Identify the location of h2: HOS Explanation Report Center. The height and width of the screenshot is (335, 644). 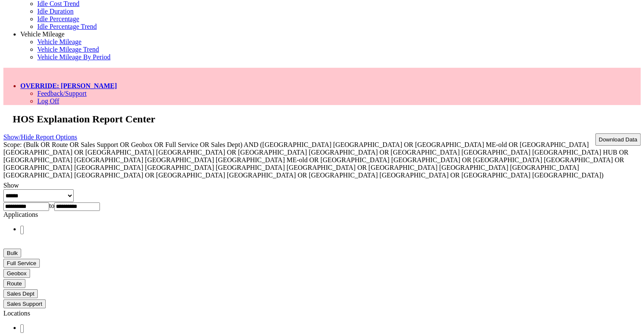
(327, 119).